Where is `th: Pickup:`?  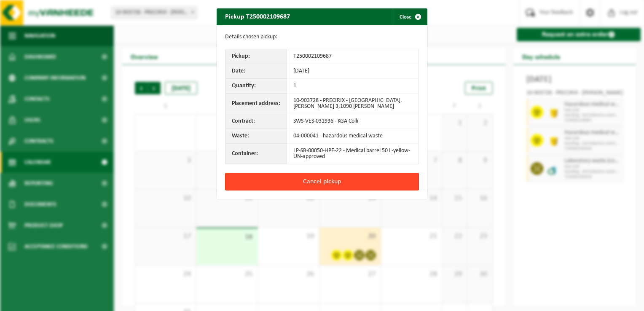 th: Pickup: is located at coordinates (257, 57).